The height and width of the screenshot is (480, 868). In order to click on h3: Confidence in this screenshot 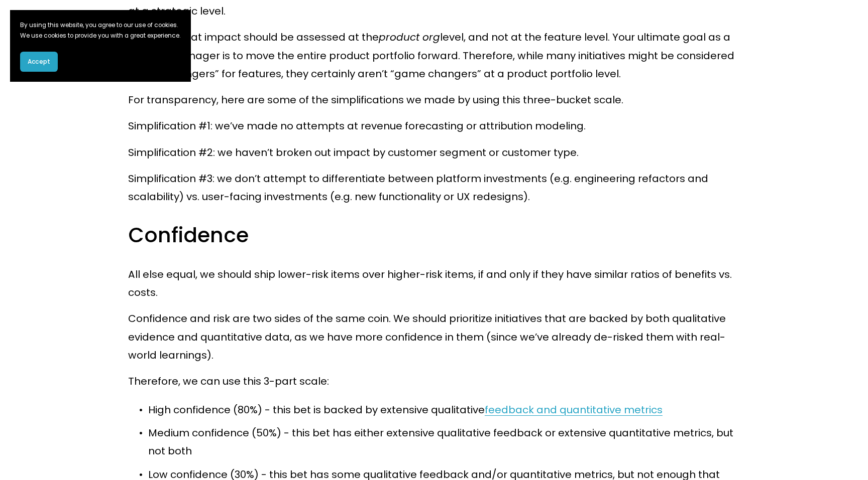, I will do `click(434, 235)`.